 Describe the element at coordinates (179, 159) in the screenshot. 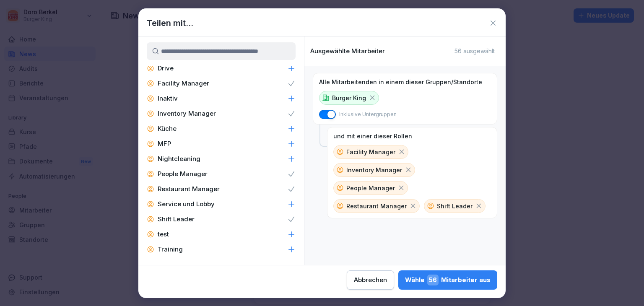

I see `p: Nightcleaning` at that location.